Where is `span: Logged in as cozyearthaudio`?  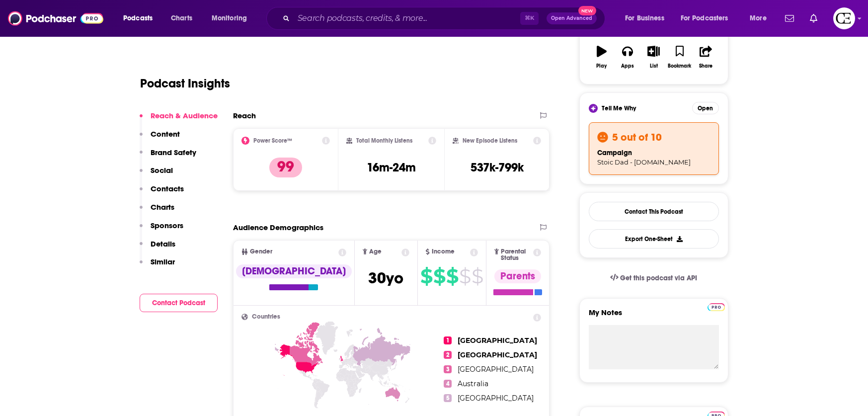 span: Logged in as cozyearthaudio is located at coordinates (844, 18).